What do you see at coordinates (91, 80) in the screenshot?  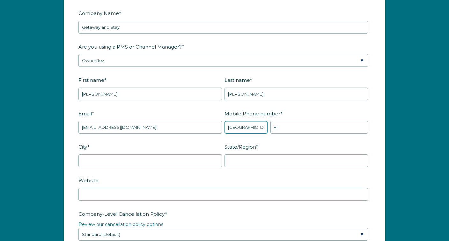 I see `span: First name` at bounding box center [91, 80].